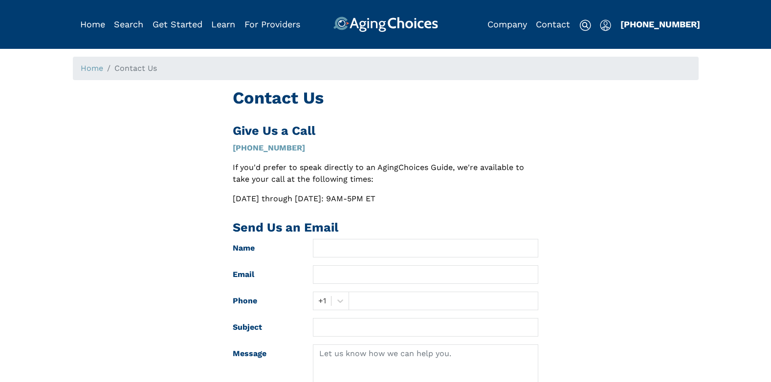 Image resolution: width=771 pixels, height=382 pixels. What do you see at coordinates (605, 25) in the screenshot?
I see `img: user-icon.svg` at bounding box center [605, 25].